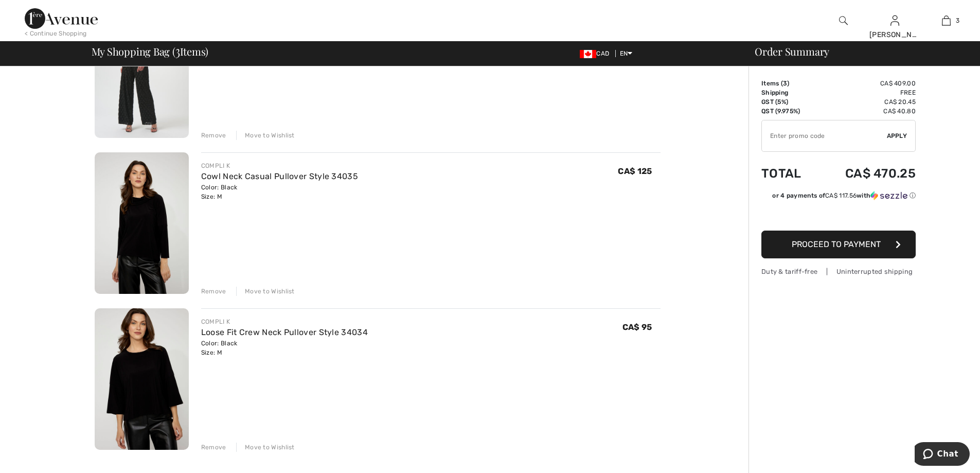 Image resolution: width=980 pixels, height=473 pixels. I want to click on span: My Shopping Bag ( Items), so click(150, 52).